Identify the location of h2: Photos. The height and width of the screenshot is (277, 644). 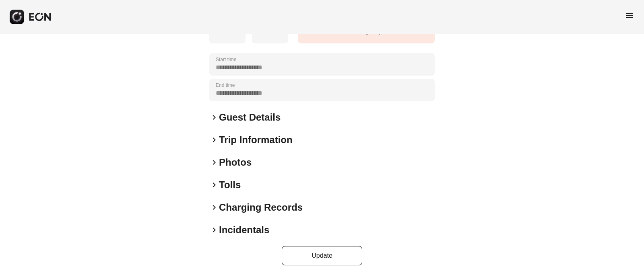
(235, 162).